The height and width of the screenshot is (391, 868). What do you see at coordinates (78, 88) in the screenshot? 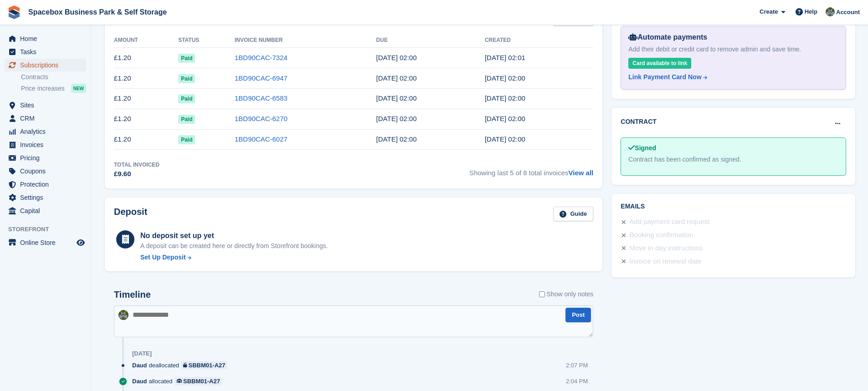
I see `div: NEW` at bounding box center [78, 88].